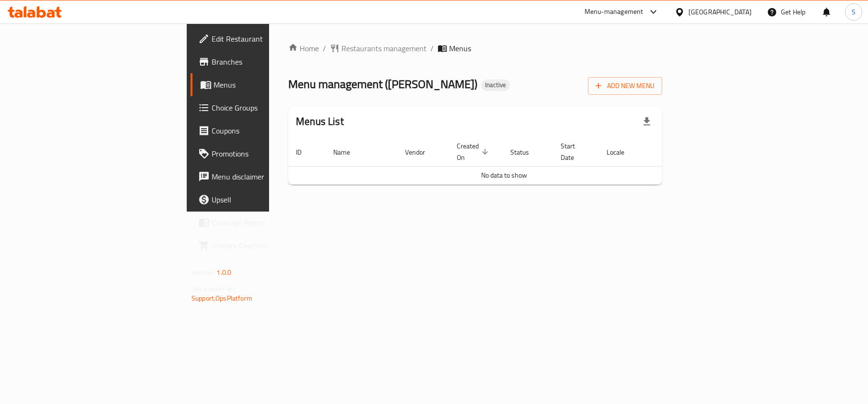  Describe the element at coordinates (261, 39) in the screenshot. I see `a: Edit Restaurant` at that location.